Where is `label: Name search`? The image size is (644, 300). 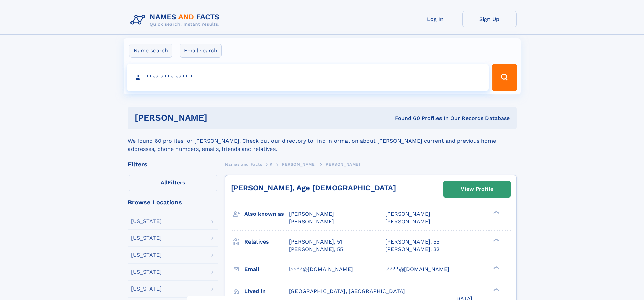
label: Name search is located at coordinates (151, 50).